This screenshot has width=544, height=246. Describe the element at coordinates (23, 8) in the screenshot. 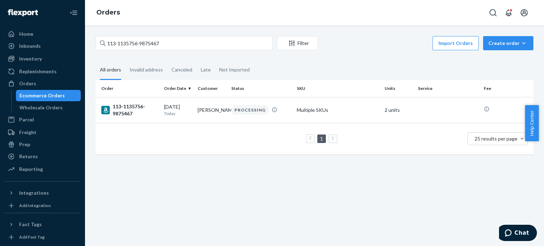

I see `span: Chat` at that location.